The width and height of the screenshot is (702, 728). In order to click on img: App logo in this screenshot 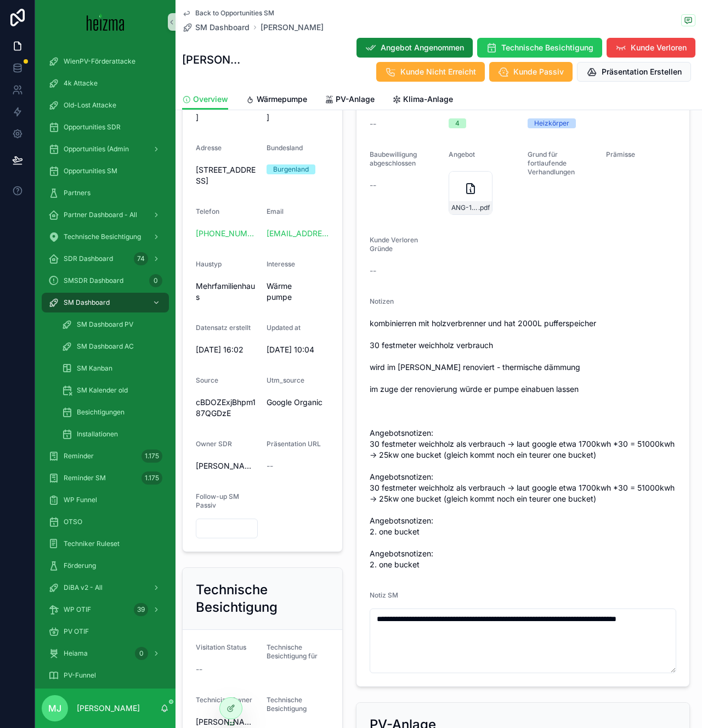, I will do `click(105, 22)`.